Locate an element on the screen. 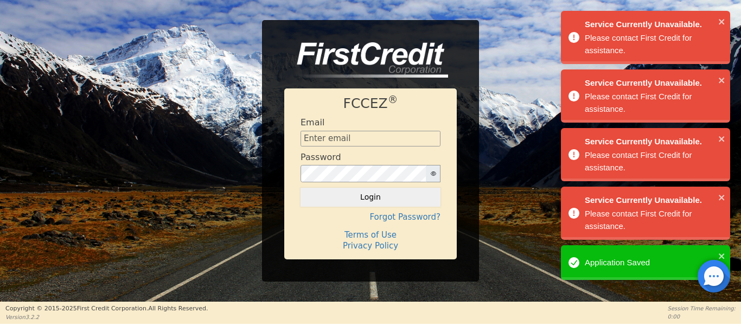 Image resolution: width=741 pixels, height=325 pixels. div: Application Saved is located at coordinates (650, 263).